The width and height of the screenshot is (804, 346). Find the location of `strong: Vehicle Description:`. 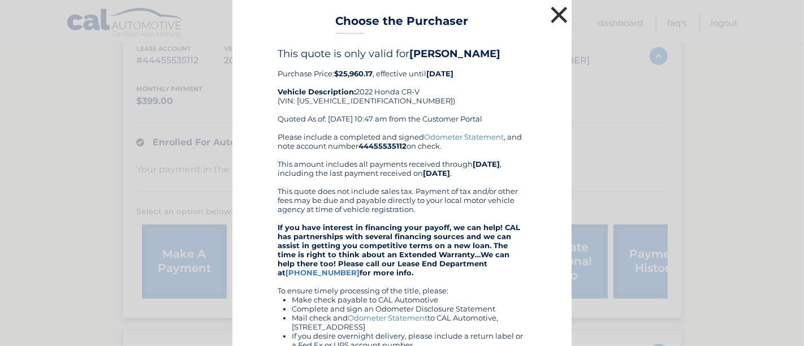

strong: Vehicle Description: is located at coordinates (317, 92).